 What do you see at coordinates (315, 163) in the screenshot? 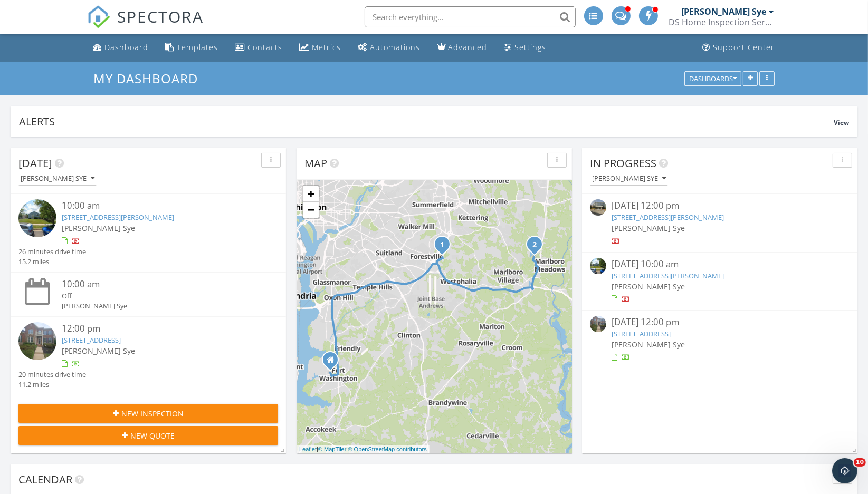
I see `span: Map` at bounding box center [315, 163].